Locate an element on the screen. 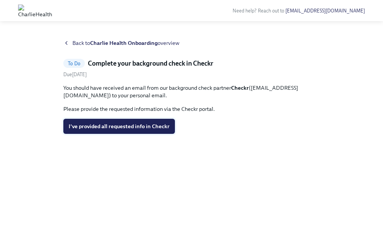  span: Need help? Reach out to is located at coordinates (299, 11).